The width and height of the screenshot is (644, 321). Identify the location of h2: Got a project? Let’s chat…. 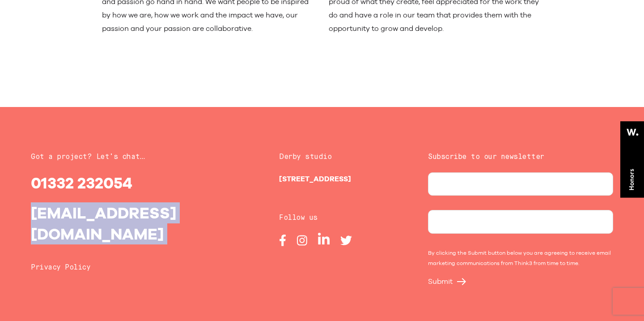
(123, 158).